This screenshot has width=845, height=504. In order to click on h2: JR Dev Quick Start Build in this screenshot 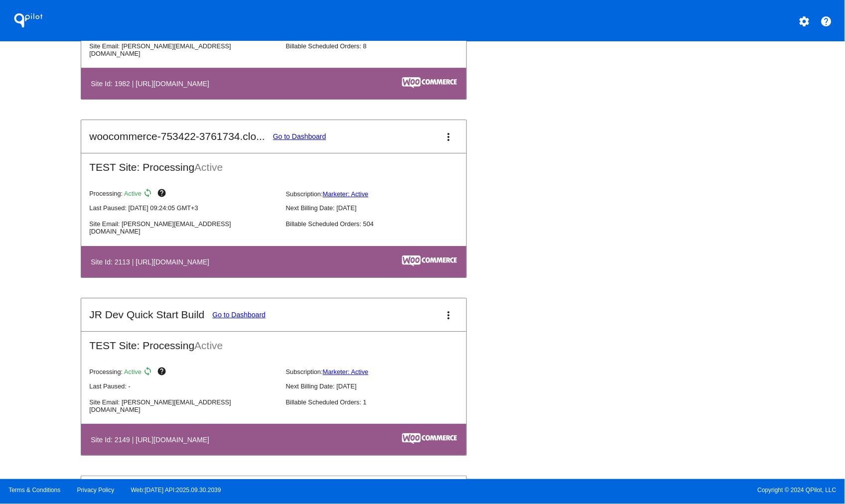, I will do `click(146, 315)`.